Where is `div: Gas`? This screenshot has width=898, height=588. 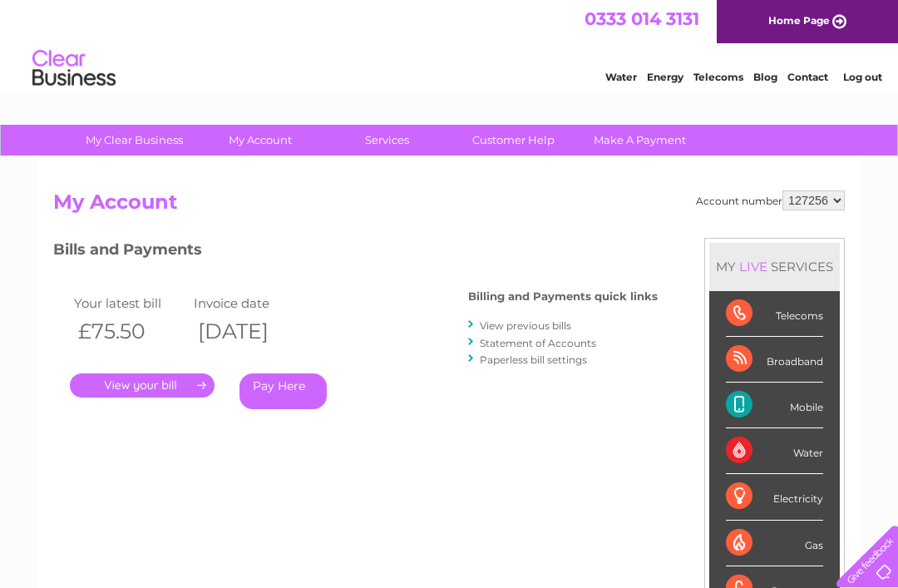 div: Gas is located at coordinates (774, 543).